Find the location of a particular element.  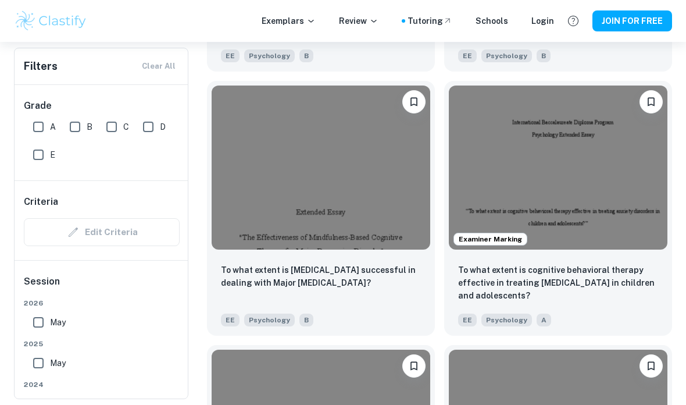

h6: Grade is located at coordinates (102, 106).